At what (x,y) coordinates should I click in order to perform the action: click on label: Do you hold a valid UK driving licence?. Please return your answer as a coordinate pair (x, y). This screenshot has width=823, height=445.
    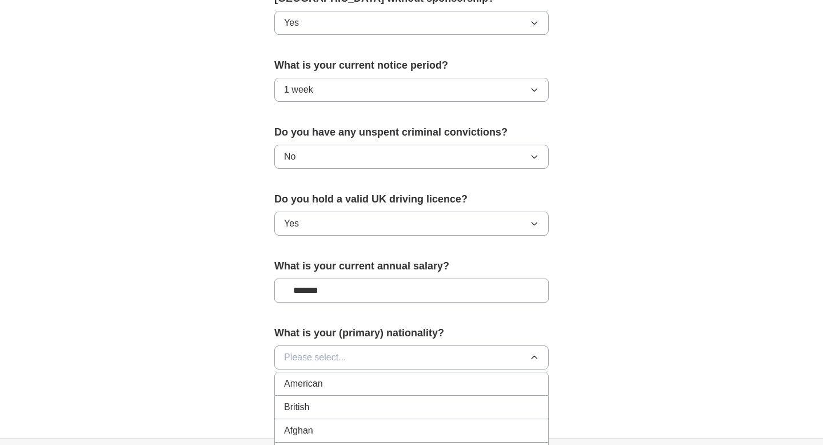
    Looking at the image, I should click on (412, 199).